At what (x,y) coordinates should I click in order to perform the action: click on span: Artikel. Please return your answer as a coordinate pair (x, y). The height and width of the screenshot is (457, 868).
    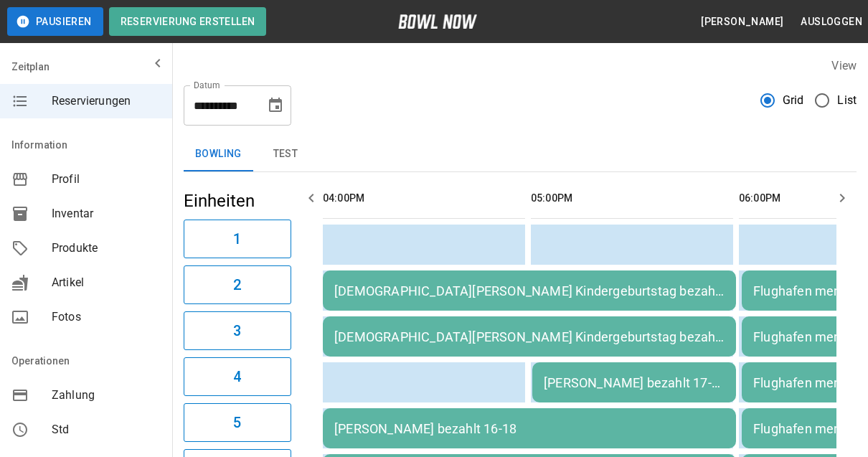
    Looking at the image, I should click on (106, 282).